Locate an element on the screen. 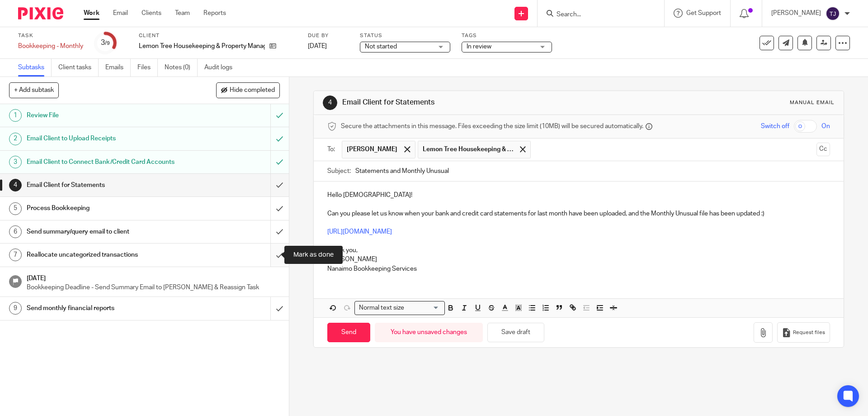 The width and height of the screenshot is (868, 416). div: 6 is located at coordinates (15, 231).